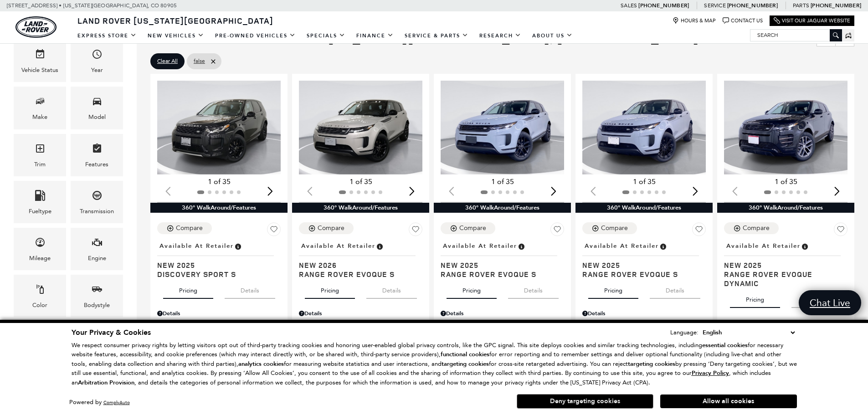  I want to click on strong: analytics cookies, so click(261, 364).